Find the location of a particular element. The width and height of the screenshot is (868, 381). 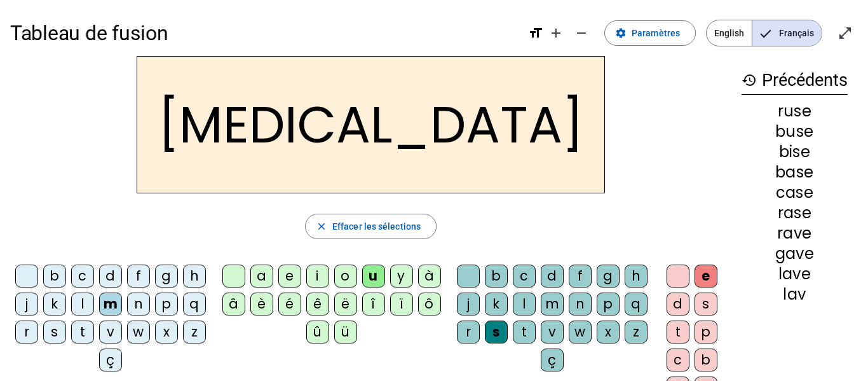

div: ï is located at coordinates (401, 304).